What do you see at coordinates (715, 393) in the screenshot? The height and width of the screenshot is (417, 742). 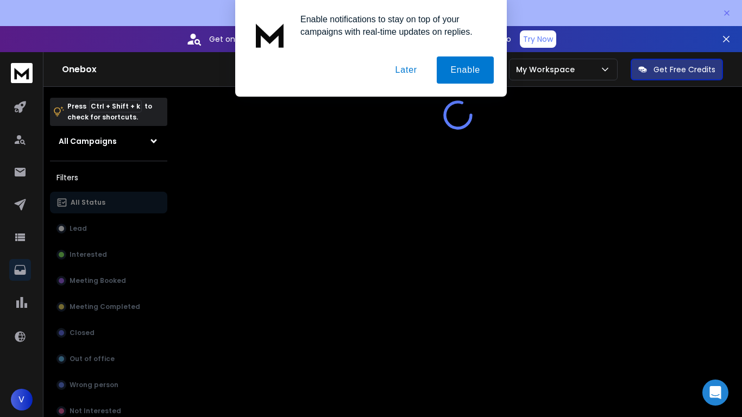 I see `div: Open Intercom Messenger` at bounding box center [715, 393].